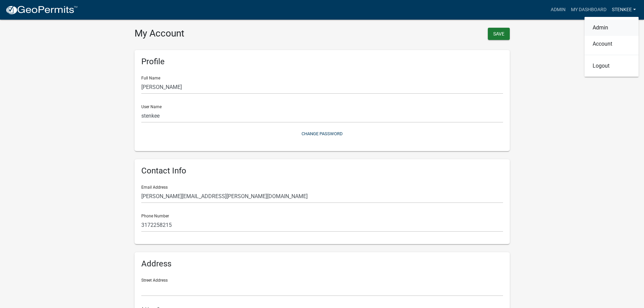 This screenshot has height=308, width=644. What do you see at coordinates (612, 44) in the screenshot?
I see `a: Account` at bounding box center [612, 44].